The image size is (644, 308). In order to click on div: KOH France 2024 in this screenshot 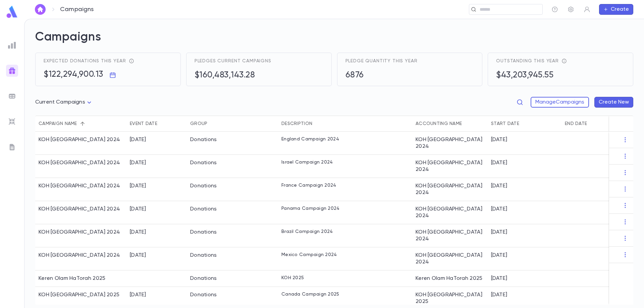, I will do `click(79, 186)`.